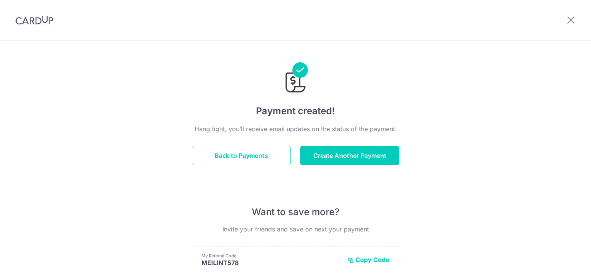 The image size is (591, 274). Describe the element at coordinates (295, 212) in the screenshot. I see `p: Want to save more?` at that location.